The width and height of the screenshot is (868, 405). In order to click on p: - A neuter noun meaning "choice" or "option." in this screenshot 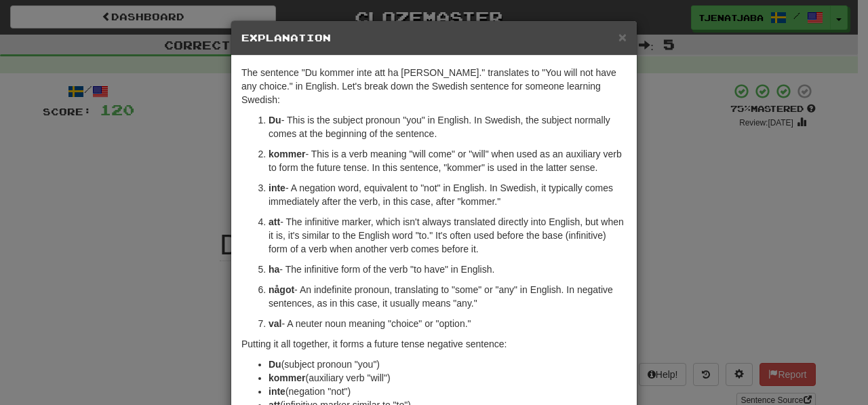, I will do `click(447, 323)`.